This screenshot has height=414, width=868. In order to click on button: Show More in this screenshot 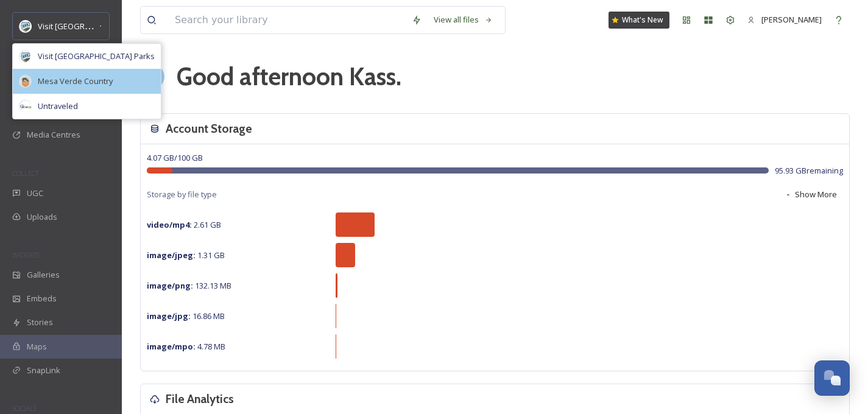, I will do `click(811, 195)`.